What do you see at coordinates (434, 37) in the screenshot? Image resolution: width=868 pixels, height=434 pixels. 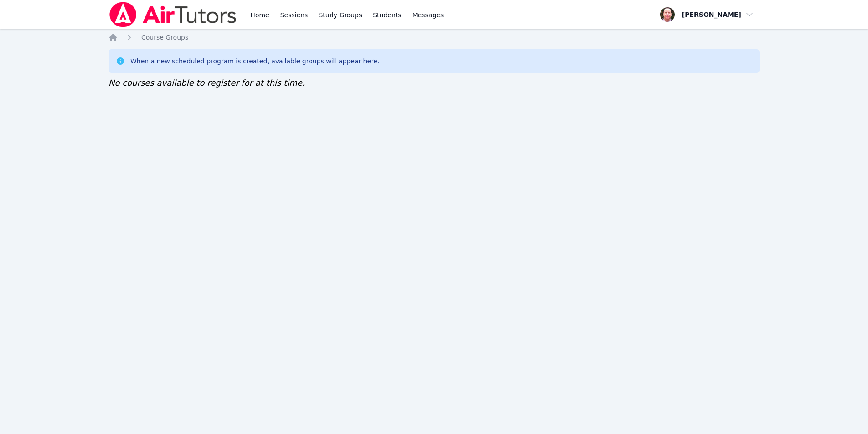 I see `nav: Breadcrumb` at bounding box center [434, 37].